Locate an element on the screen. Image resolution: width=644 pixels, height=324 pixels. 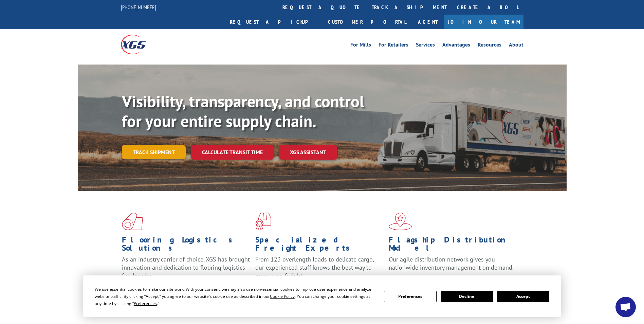
img: xgs-icon-flagship-distribution-model-red is located at coordinates (400, 222).